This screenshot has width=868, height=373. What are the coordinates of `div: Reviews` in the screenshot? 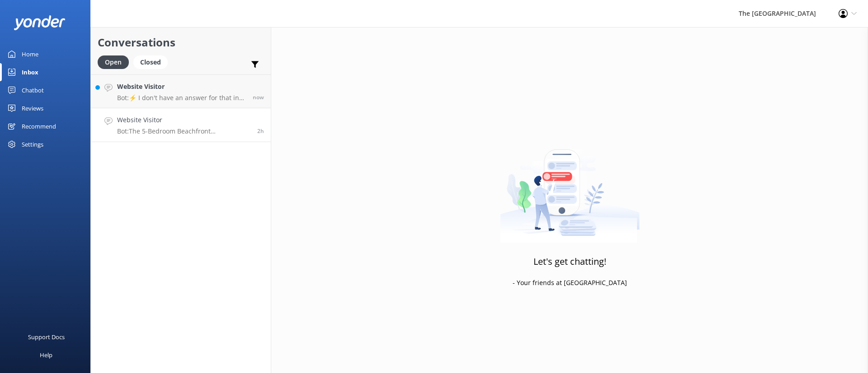 It's located at (33, 108).